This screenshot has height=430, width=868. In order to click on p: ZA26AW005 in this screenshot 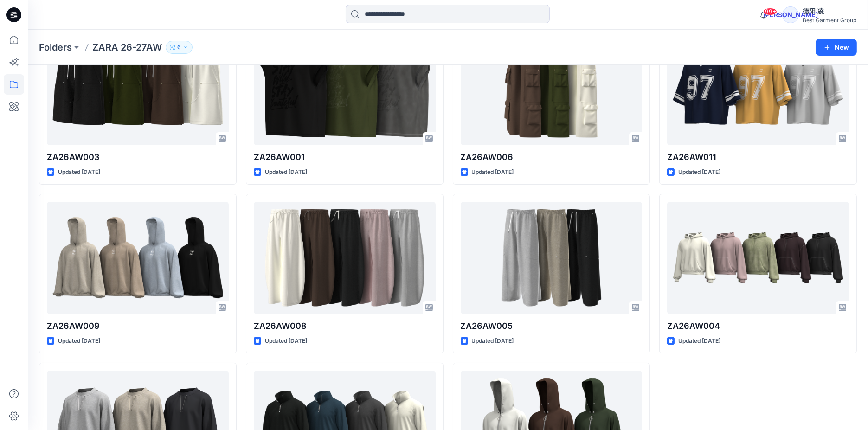, I will do `click(552, 325)`.